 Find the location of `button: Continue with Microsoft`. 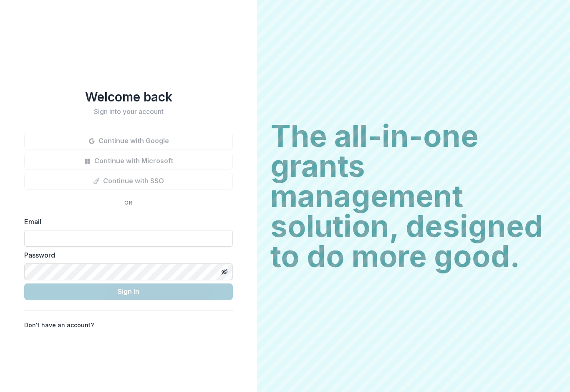

button: Continue with Microsoft is located at coordinates (129, 161).